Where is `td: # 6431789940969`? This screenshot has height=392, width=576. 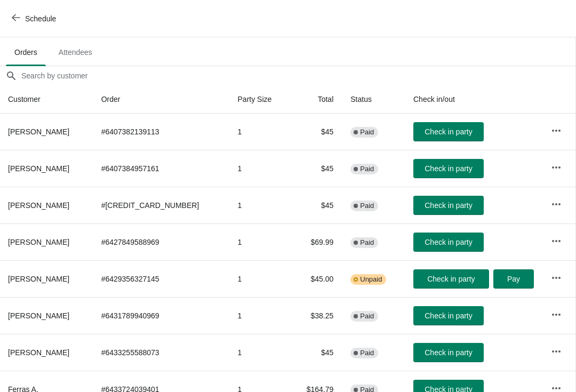
td: # 6431789940969 is located at coordinates (162, 315).